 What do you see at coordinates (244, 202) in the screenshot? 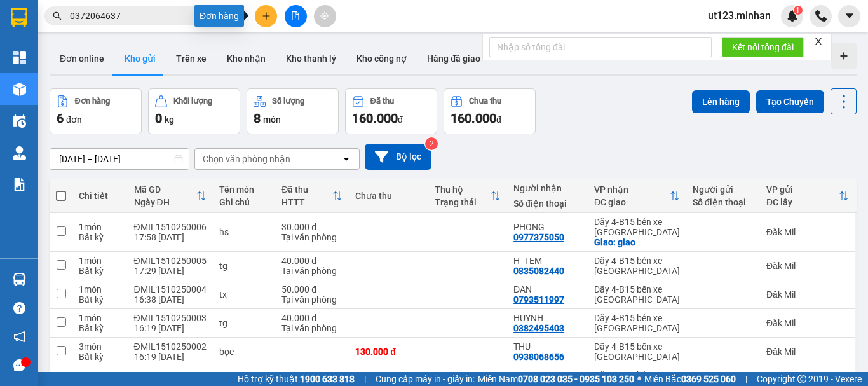
I see `div: Ghi chú` at bounding box center [244, 202].